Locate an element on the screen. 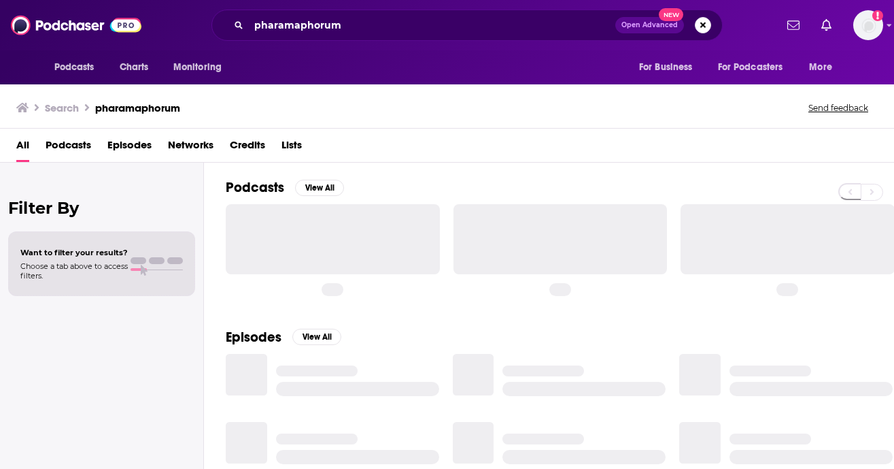 This screenshot has height=469, width=894. a: Podchaser - Follow, Share and Rate Podcasts is located at coordinates (76, 25).